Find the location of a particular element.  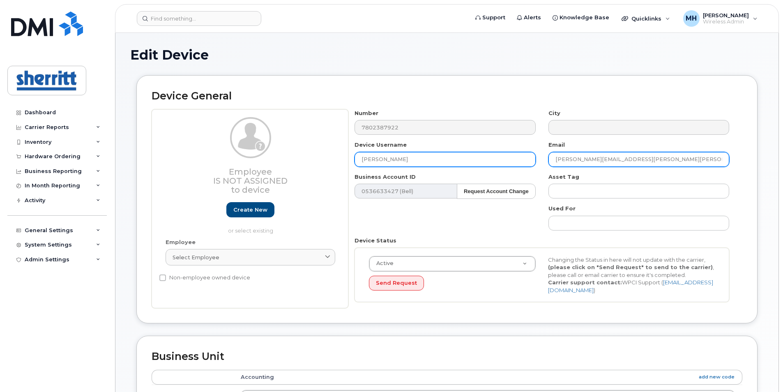

label: City is located at coordinates (554, 113).